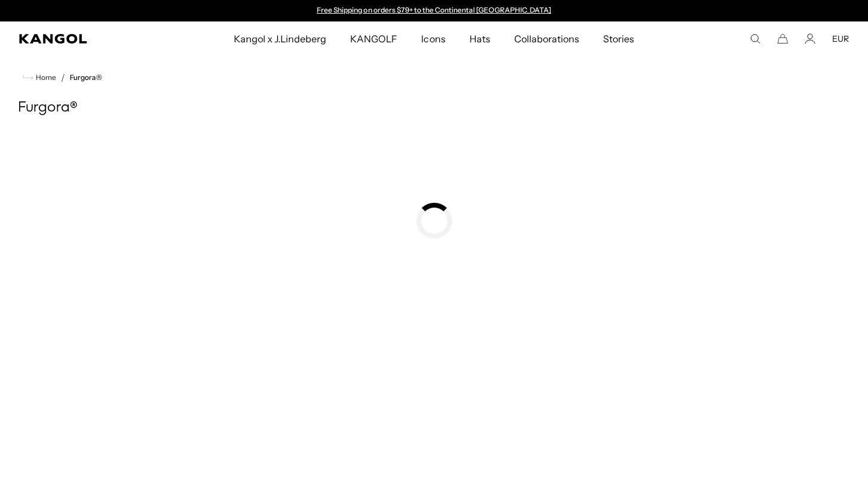 The image size is (868, 501). I want to click on span: Stories, so click(618, 39).